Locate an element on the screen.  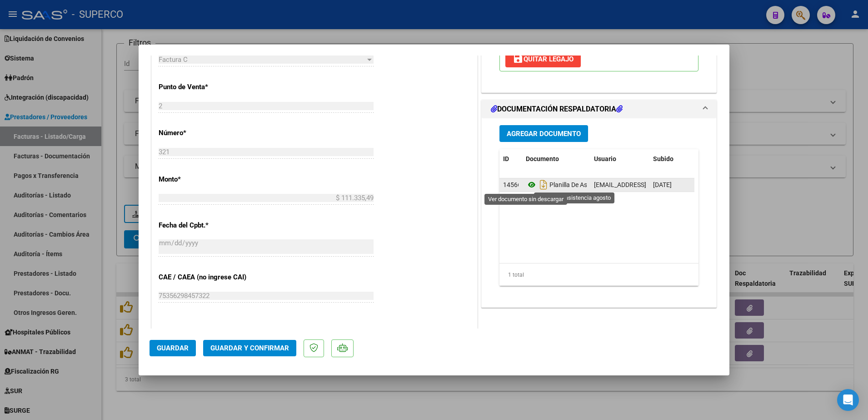
button: Quitar Legajo is located at coordinates (543, 59).